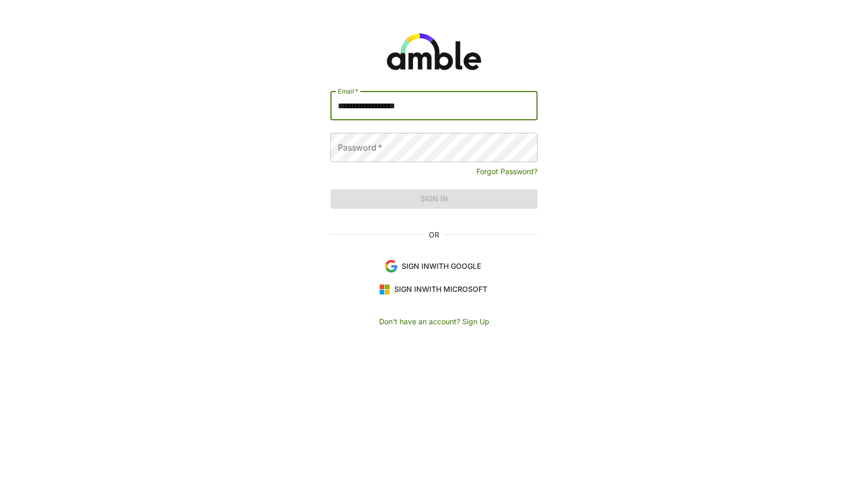 This screenshot has height=477, width=868. I want to click on div: OR, so click(434, 235).